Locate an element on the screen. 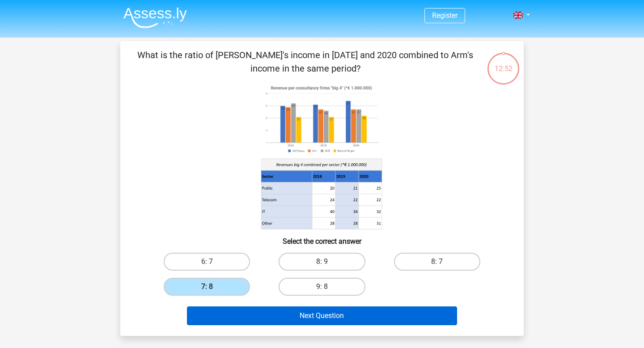 This screenshot has height=348, width=644. label: 8: 9 is located at coordinates (322, 262).